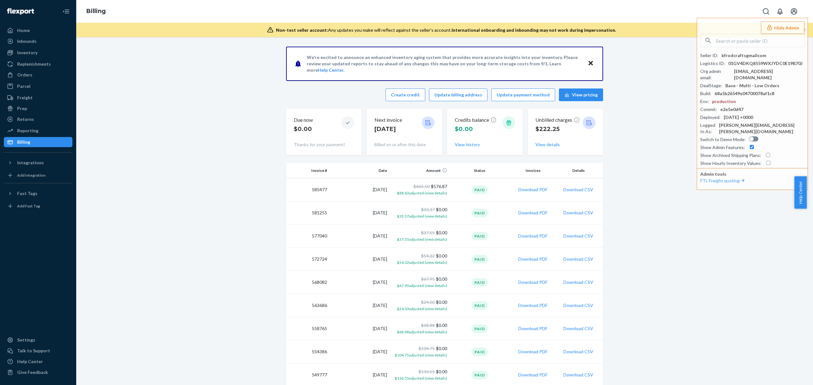 The image size is (813, 385). I want to click on div: Replenishments, so click(34, 64).